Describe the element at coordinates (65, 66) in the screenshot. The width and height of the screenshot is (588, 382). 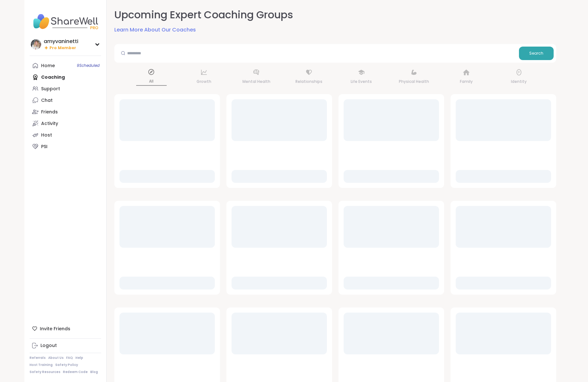
I see `a: Home9Scheduled` at that location.